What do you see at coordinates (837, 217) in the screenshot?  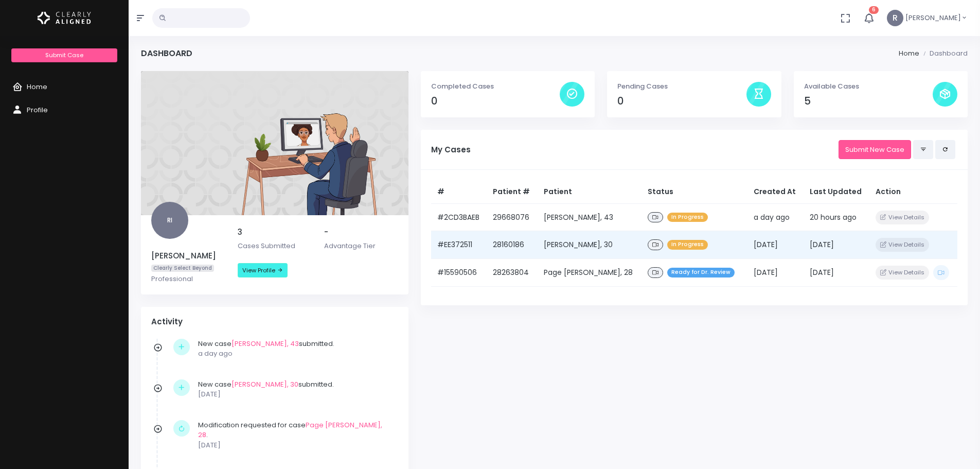 I see `td: 20 hours ago` at bounding box center [837, 217].